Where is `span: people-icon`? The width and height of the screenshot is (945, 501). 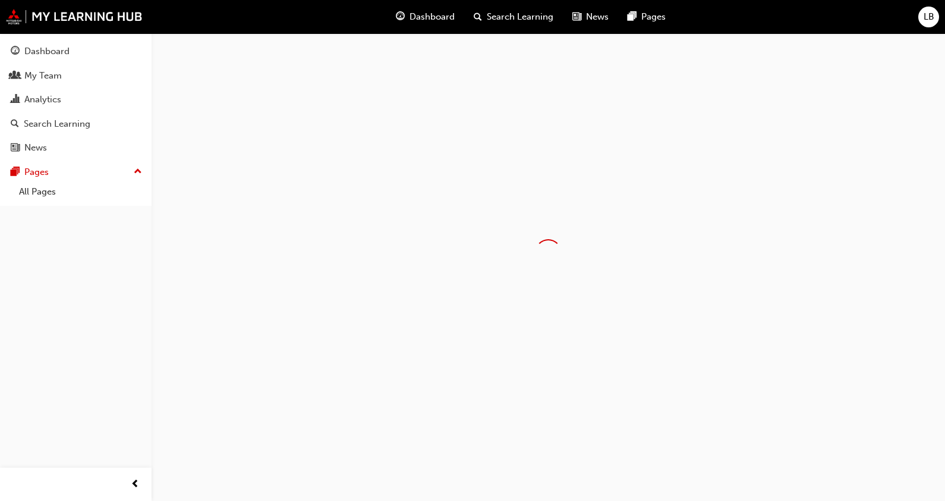 span: people-icon is located at coordinates (15, 76).